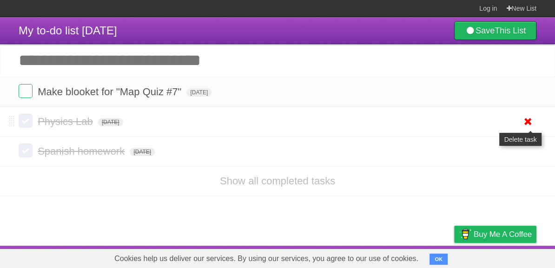 The width and height of the screenshot is (555, 268). I want to click on a: Buy me a coffee, so click(495, 234).